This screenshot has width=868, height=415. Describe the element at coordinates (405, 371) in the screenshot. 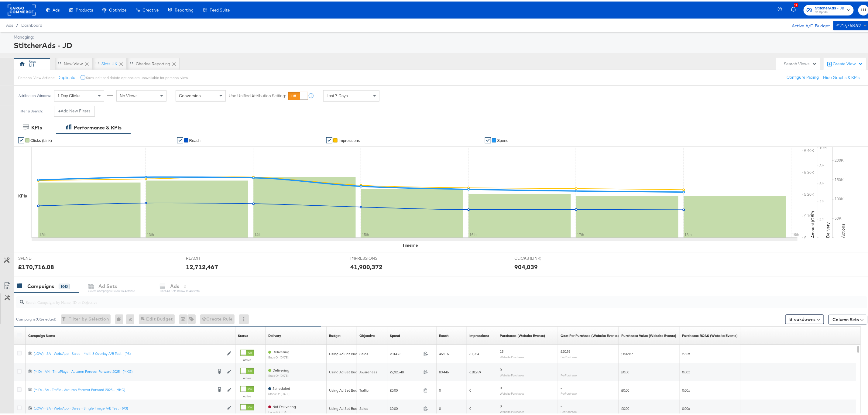

I see `span: £7,325.48` at that location.